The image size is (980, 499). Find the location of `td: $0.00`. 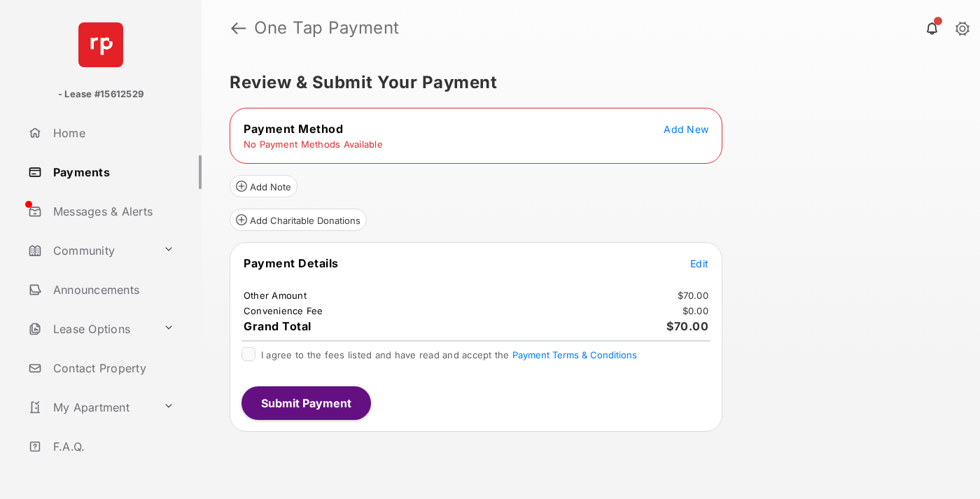

td: $0.00 is located at coordinates (695, 311).